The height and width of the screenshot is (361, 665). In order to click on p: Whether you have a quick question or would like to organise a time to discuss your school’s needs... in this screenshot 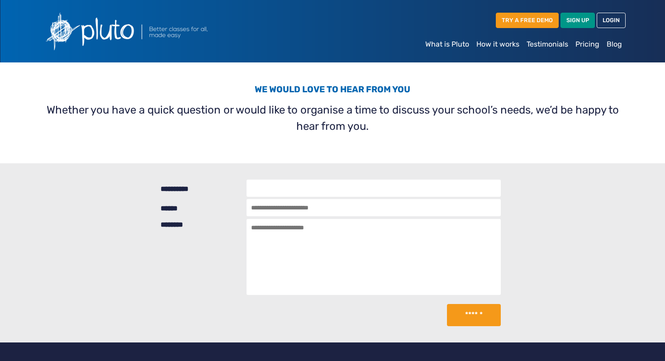, I will do `click(332, 118)`.